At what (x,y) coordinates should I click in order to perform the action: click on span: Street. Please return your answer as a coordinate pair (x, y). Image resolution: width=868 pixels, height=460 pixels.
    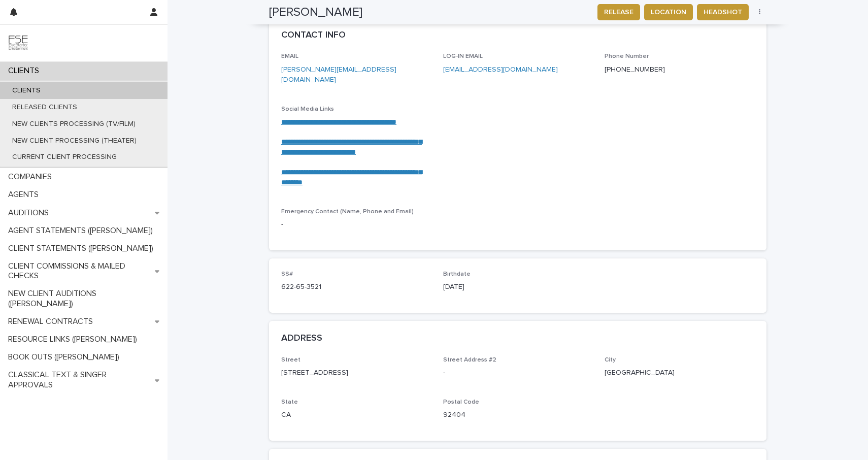
    Looking at the image, I should click on (291, 360).